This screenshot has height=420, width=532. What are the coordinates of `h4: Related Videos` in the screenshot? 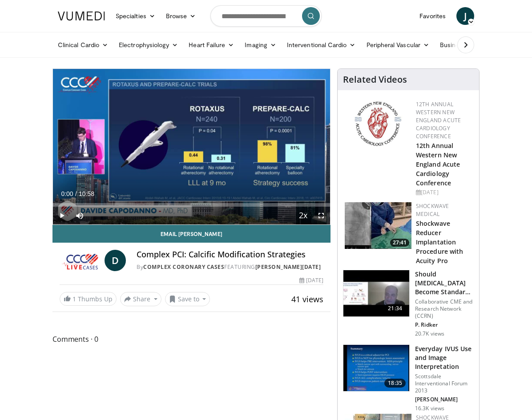 It's located at (375, 79).